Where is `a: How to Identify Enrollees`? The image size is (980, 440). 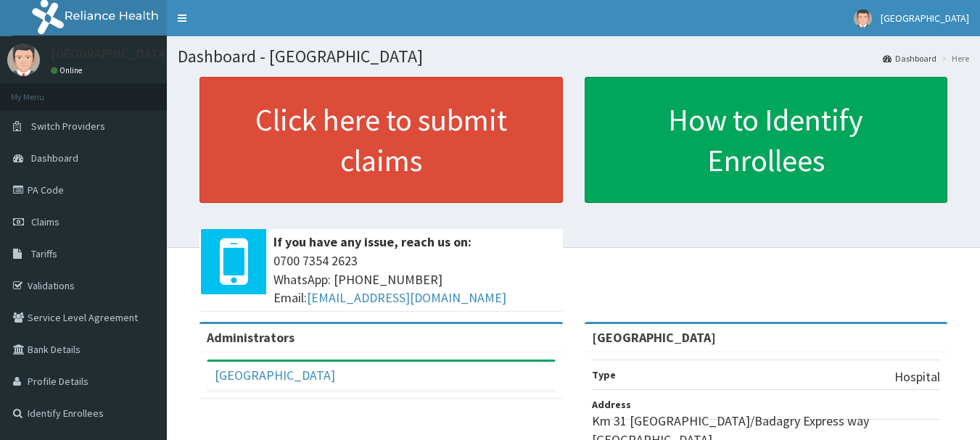
a: How to Identify Enrollees is located at coordinates (765, 140).